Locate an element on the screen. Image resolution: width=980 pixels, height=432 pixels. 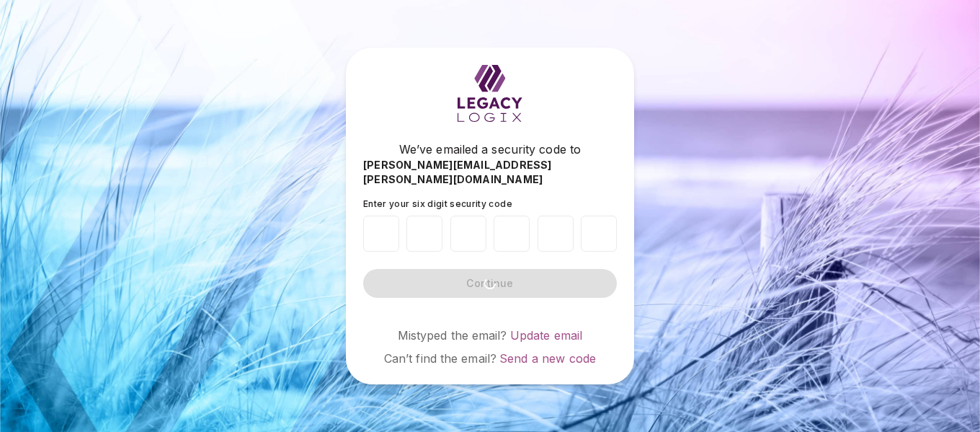
a: Send a new code is located at coordinates (548, 359).